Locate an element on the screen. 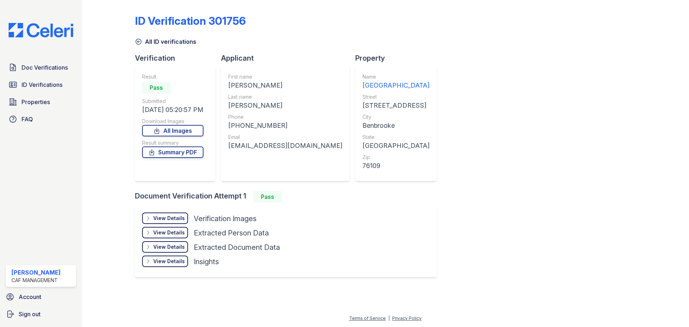 This screenshot has height=327, width=689. div: CAF Management is located at coordinates (36, 280).